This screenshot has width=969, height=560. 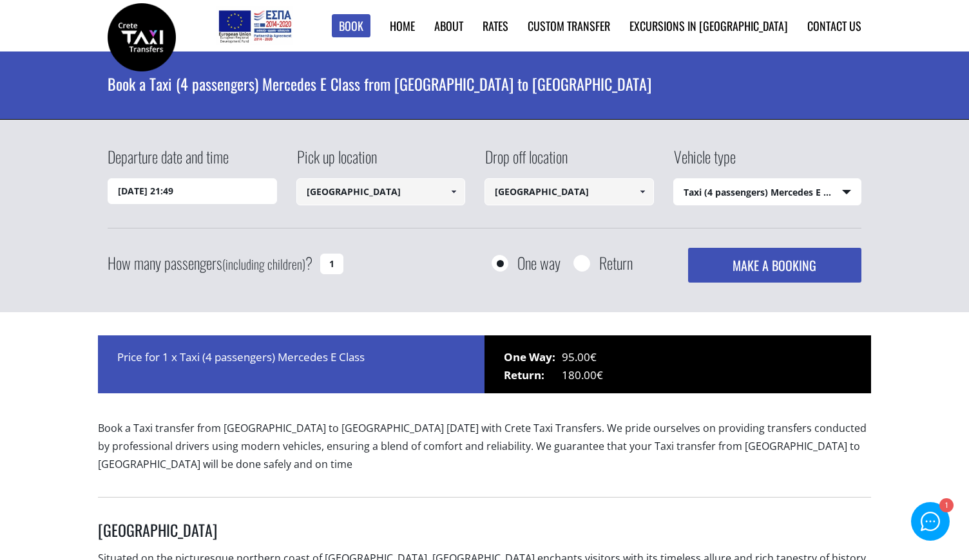 I want to click on input: Select drop-off location, so click(x=569, y=192).